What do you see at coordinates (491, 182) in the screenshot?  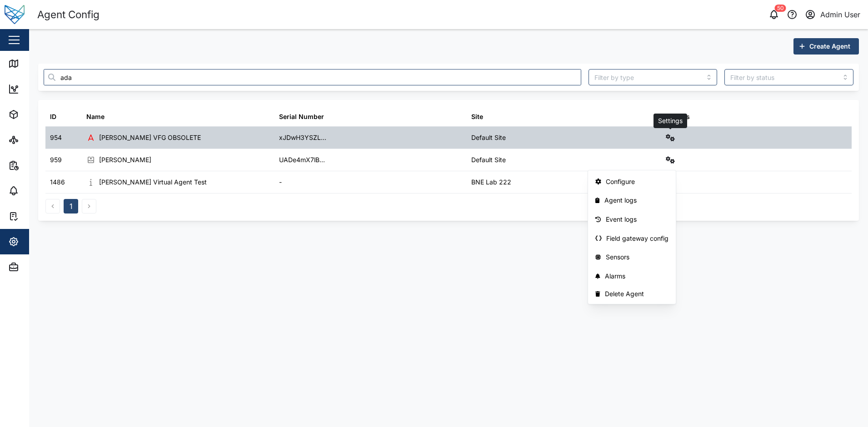 I see `div: BNE Lab 222` at bounding box center [491, 182].